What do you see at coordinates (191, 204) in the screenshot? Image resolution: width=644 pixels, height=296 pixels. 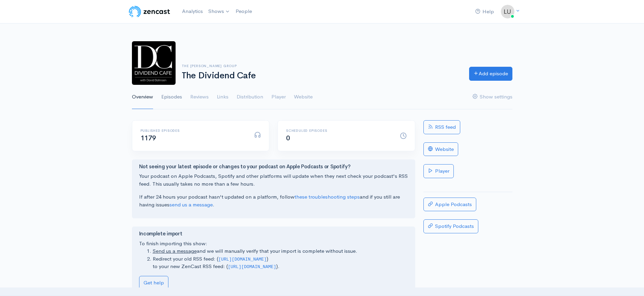 I see `a: send us a message` at bounding box center [191, 204].